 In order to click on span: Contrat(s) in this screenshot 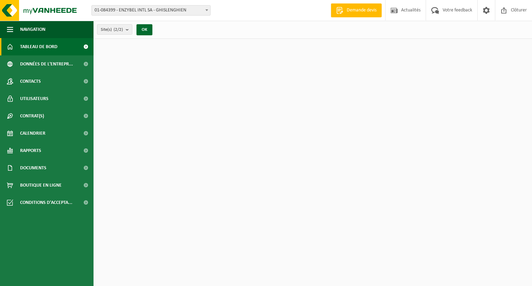, I will do `click(32, 116)`.